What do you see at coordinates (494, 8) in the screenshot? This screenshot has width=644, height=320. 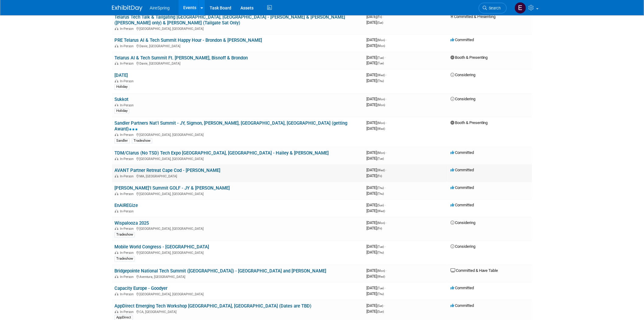 I see `span: Search` at bounding box center [494, 8].